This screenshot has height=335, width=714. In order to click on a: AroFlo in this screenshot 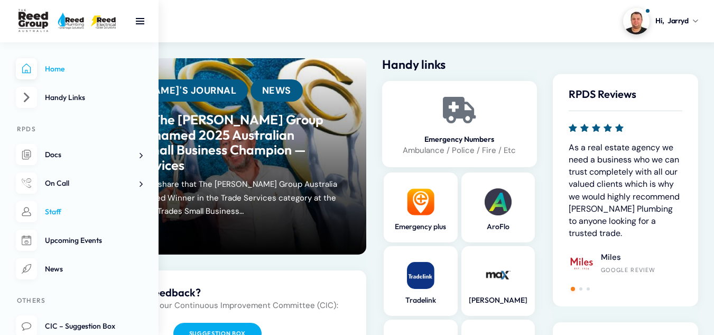, I will do `click(498, 226)`.